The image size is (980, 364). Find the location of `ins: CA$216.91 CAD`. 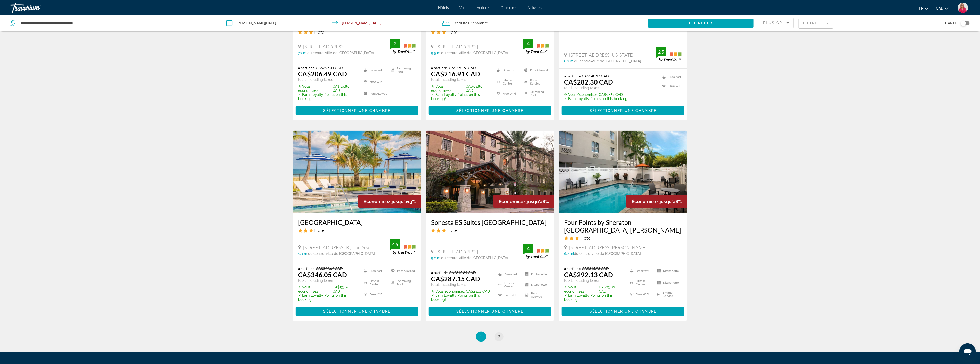

ins: CA$216.91 CAD is located at coordinates (455, 73).